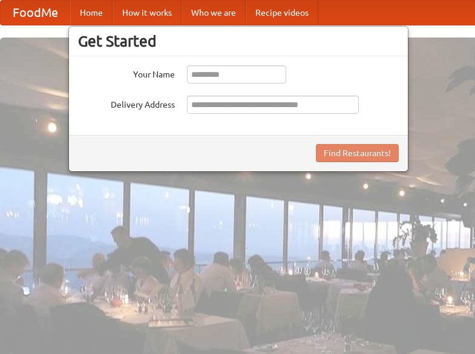  I want to click on label: Delivery Address, so click(126, 103).